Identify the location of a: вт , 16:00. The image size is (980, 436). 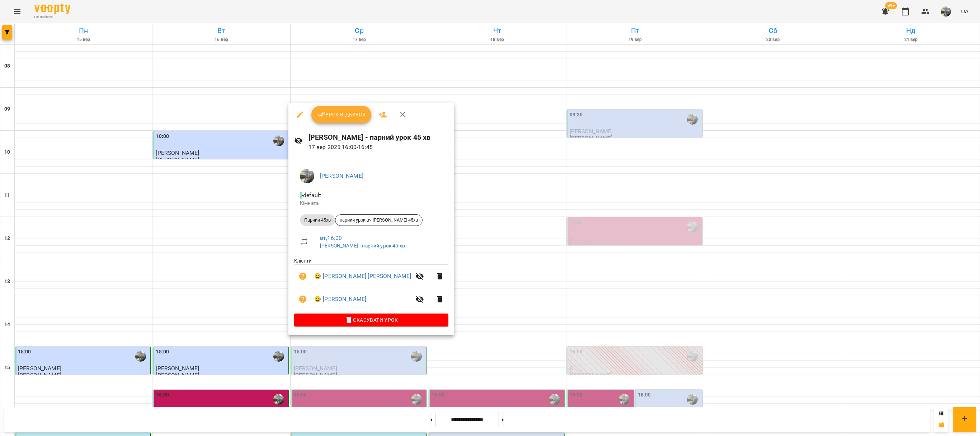
(331, 237).